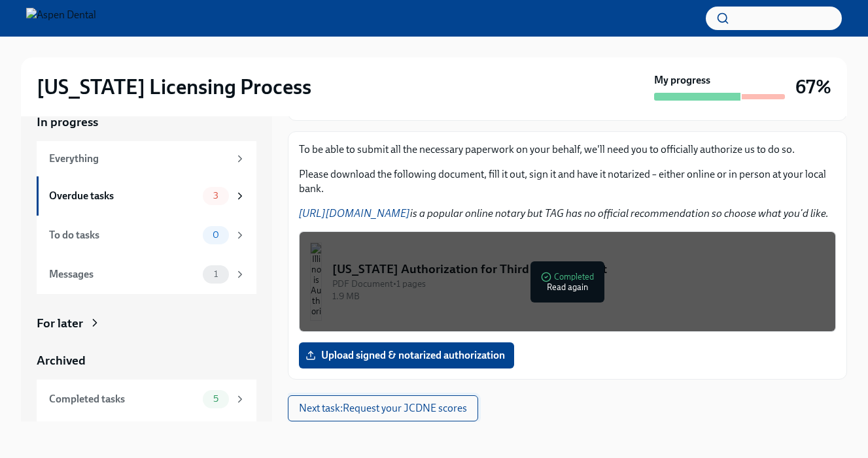  What do you see at coordinates (216, 399) in the screenshot?
I see `span: 5` at bounding box center [216, 399].